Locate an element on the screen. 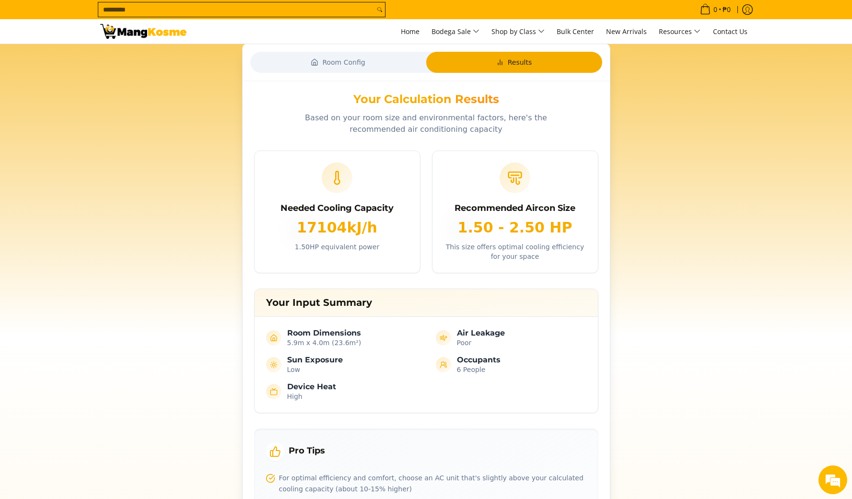  p: Based on your room size and environmental factors, here's the recommended air conditioning capacity is located at coordinates (426, 124).